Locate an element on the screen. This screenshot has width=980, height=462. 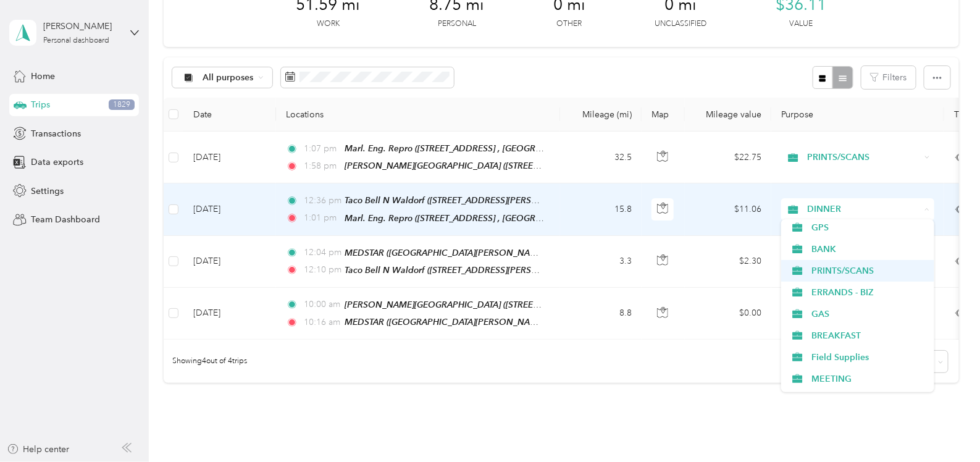
span: 12:04 pm is located at coordinates (321, 253).